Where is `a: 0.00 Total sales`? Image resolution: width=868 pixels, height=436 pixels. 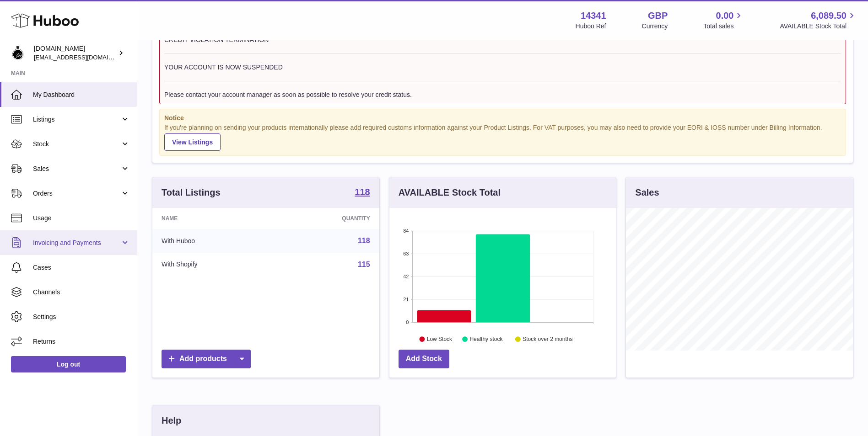 a: 0.00 Total sales is located at coordinates (724, 20).